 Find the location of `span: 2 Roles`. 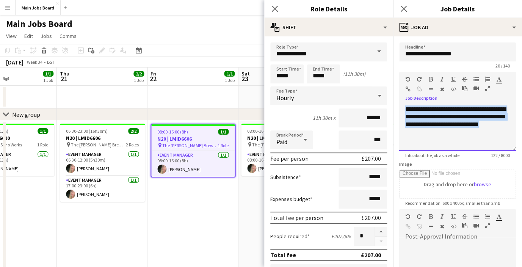

span: 2 Roles is located at coordinates (132, 144).